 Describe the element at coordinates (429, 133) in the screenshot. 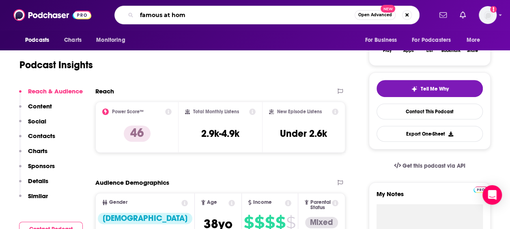

I see `button: Export One-Sheet` at that location.